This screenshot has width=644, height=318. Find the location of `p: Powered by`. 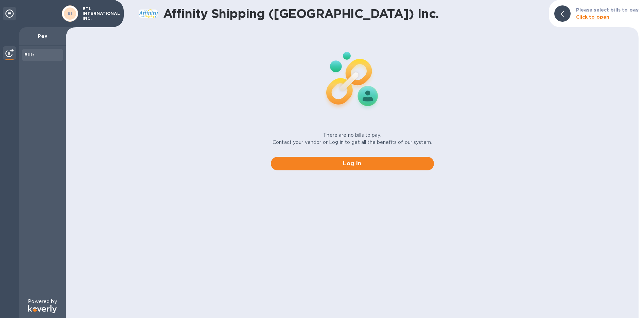

p: Powered by is located at coordinates (42, 301).